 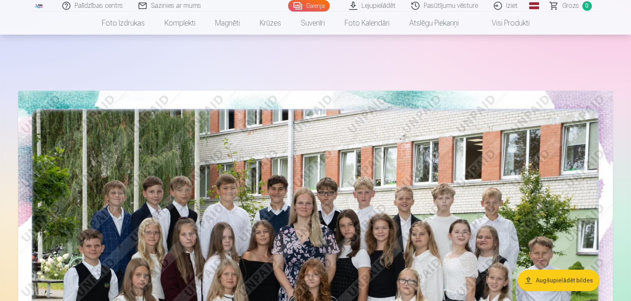 I want to click on a: Foto izdrukas, so click(x=123, y=23).